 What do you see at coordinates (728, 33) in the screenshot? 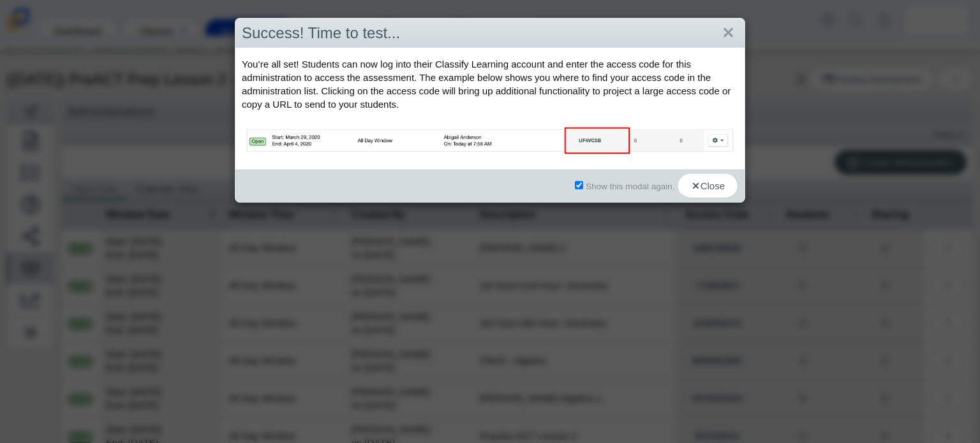
I see `a: Close` at bounding box center [728, 33].